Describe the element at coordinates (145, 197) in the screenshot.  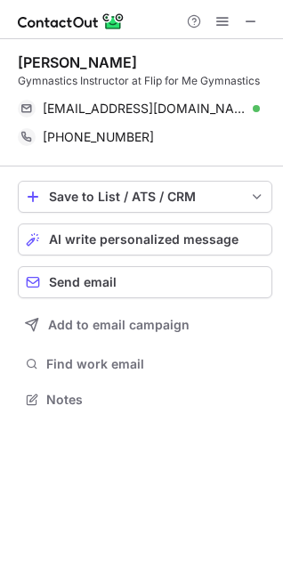
I see `div: Save to List / ATS / CRM` at that location.